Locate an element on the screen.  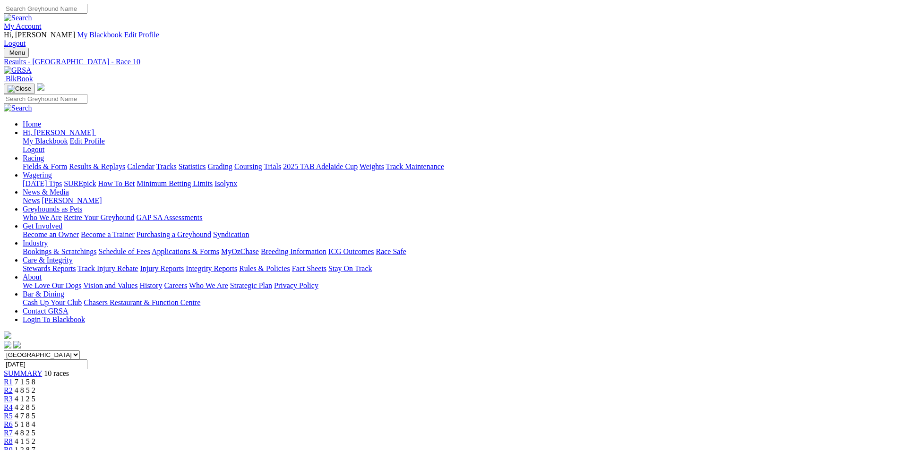
a: Strategic Plan is located at coordinates (251, 285).